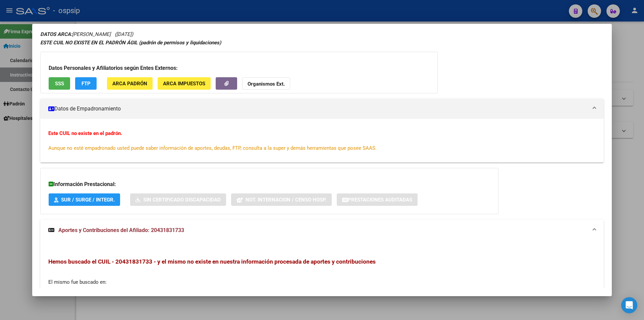 This screenshot has width=644, height=320. Describe the element at coordinates (59, 83) in the screenshot. I see `button: SSS` at that location.